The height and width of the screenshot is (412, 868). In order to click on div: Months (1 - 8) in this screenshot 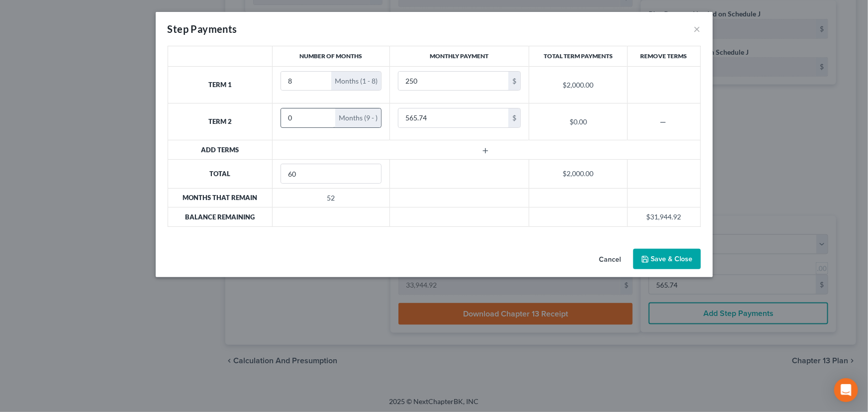, I will do `click(356, 81)`.